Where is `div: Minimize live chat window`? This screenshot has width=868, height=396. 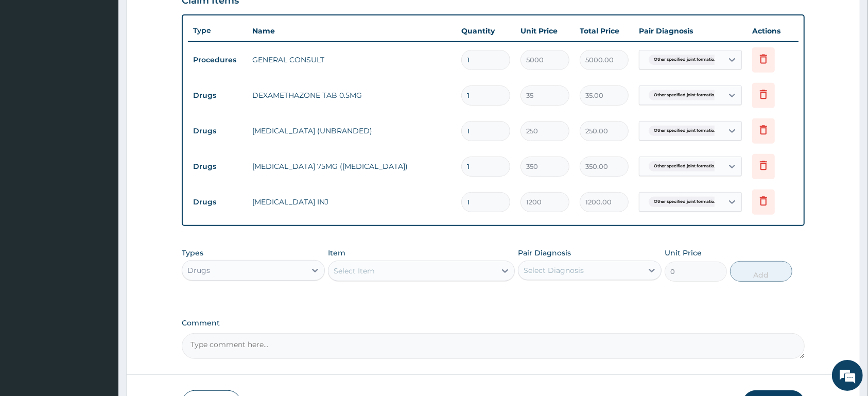 div: Minimize live chat window is located at coordinates (181, 17).